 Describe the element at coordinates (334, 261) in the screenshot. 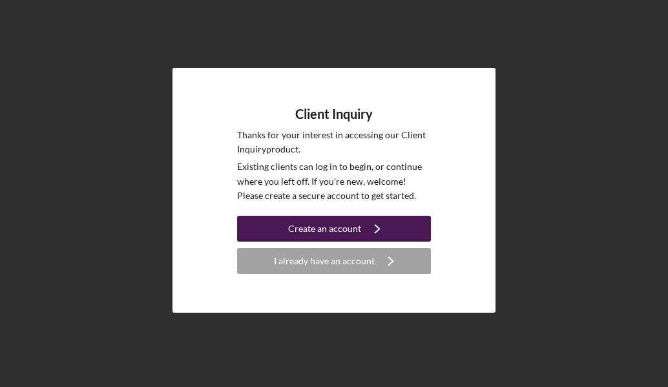

I see `a: I already have an account` at that location.